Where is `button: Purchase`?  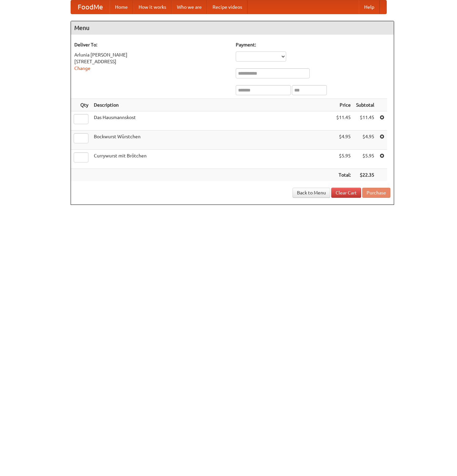
button: Purchase is located at coordinates (376, 193).